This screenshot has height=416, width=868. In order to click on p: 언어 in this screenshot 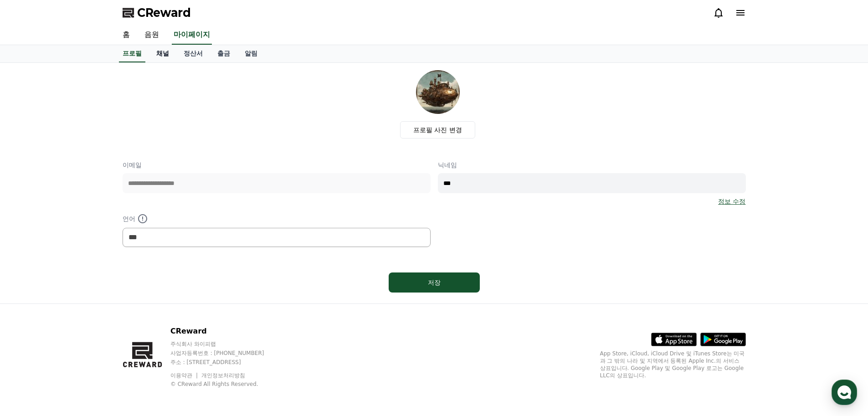, I will do `click(276, 218)`.